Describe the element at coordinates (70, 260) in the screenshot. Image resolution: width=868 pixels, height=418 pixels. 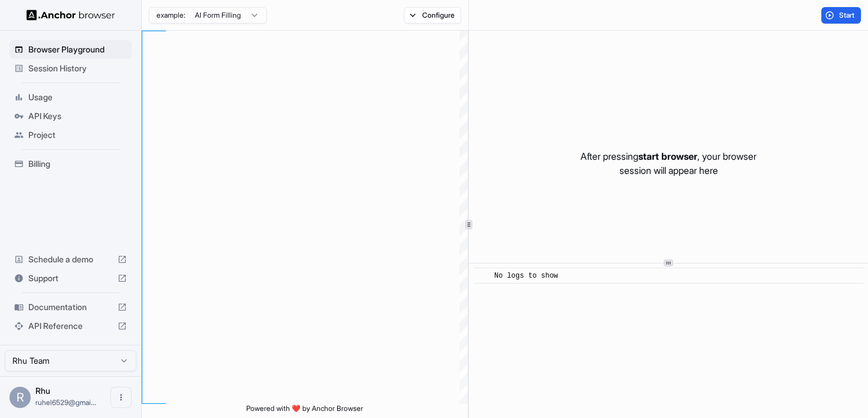
I see `div: Schedule a demo` at that location.